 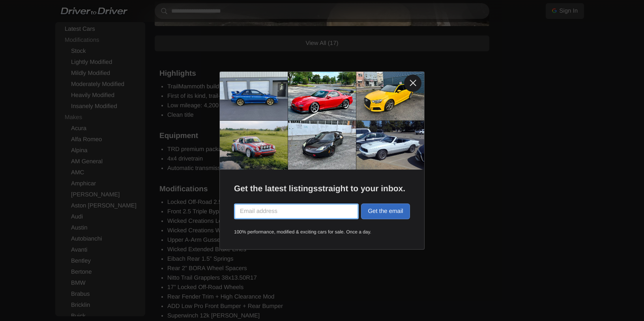 What do you see at coordinates (385, 211) in the screenshot?
I see `span: Get the email` at bounding box center [385, 211].